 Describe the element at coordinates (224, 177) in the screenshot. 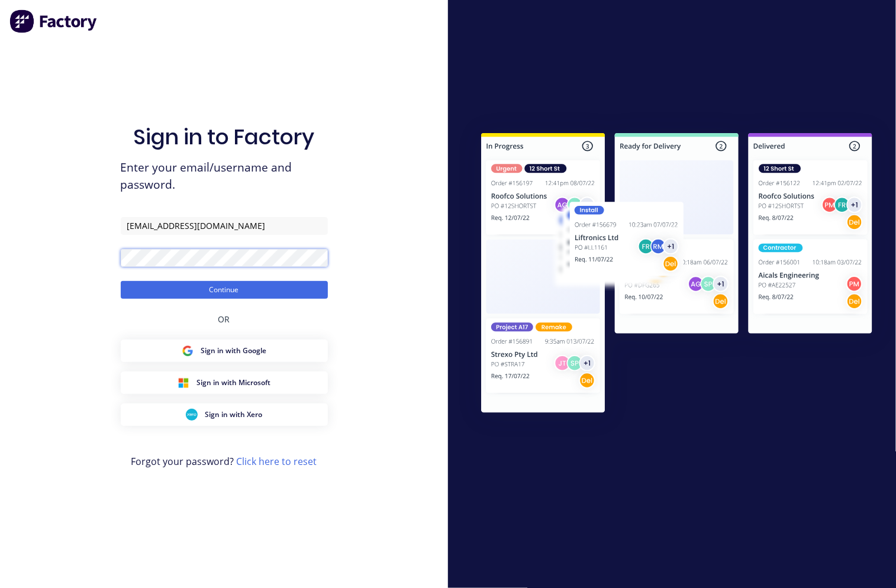

I see `span: Enter your email/username and password.` at that location.